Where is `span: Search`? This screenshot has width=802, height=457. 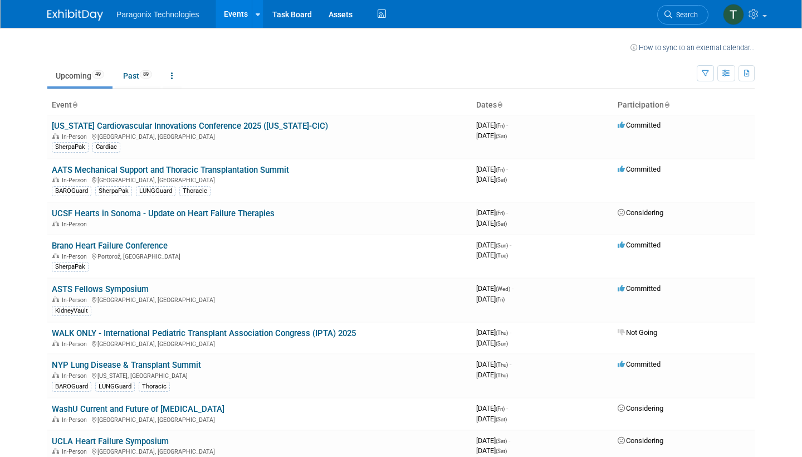 span: Search is located at coordinates (685, 14).